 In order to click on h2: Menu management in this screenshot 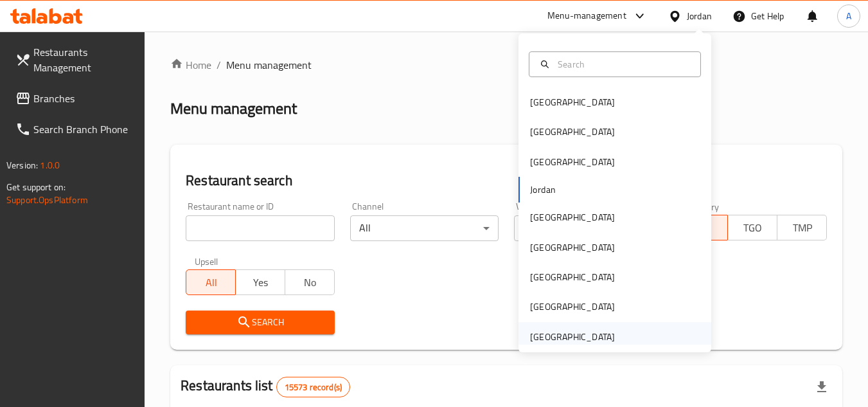, I will do `click(233, 108)`.